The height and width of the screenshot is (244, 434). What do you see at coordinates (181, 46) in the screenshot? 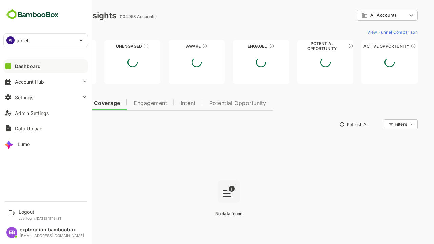
I see `div: These accounts have just entered the buying cycle and need further nurturing` at bounding box center [181, 46].